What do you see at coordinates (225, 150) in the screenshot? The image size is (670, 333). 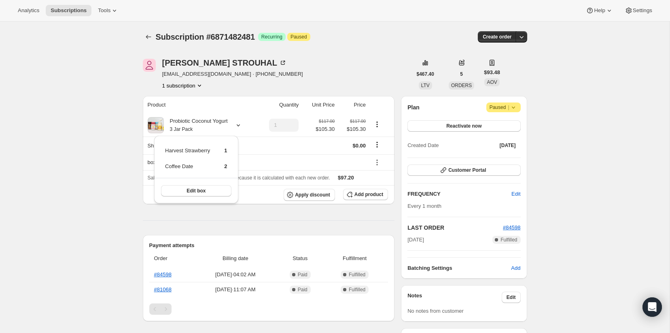 I see `span: 1` at bounding box center [225, 150].